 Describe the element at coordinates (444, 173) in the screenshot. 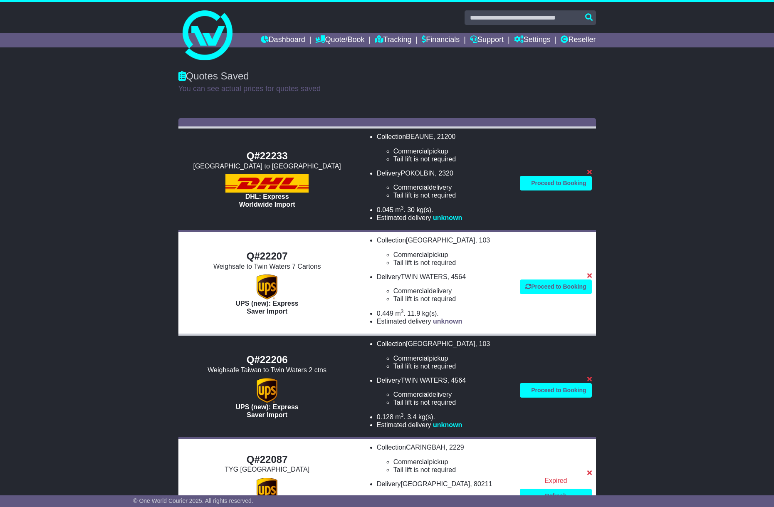

I see `span: , 2320` at that location.